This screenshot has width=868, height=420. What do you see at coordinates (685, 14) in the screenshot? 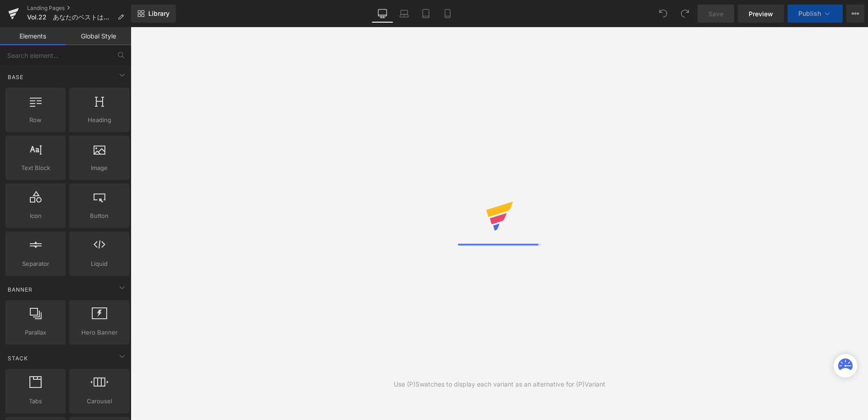
I see `button: Redo` at bounding box center [685, 14].